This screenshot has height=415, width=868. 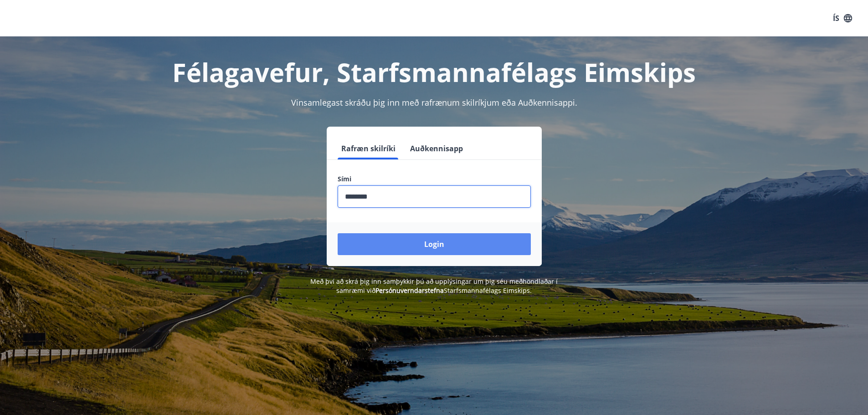 What do you see at coordinates (436, 148) in the screenshot?
I see `button: Auðkennisapp` at bounding box center [436, 148].